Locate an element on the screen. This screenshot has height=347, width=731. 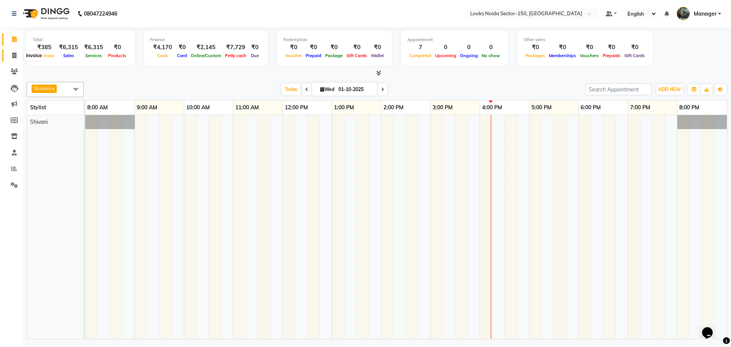
a: 9:00 AM is located at coordinates (147, 107).